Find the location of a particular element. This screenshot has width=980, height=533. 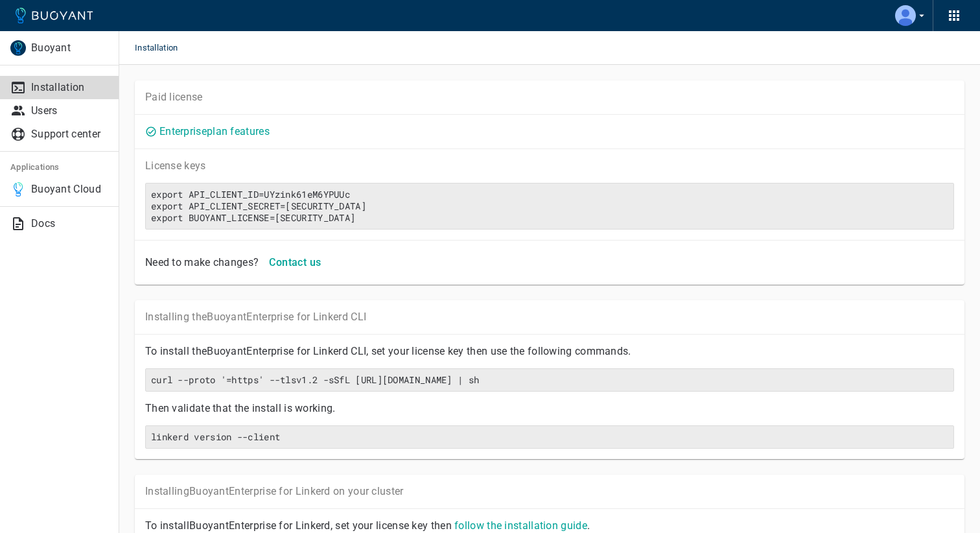

p: Docs is located at coordinates (69, 224).